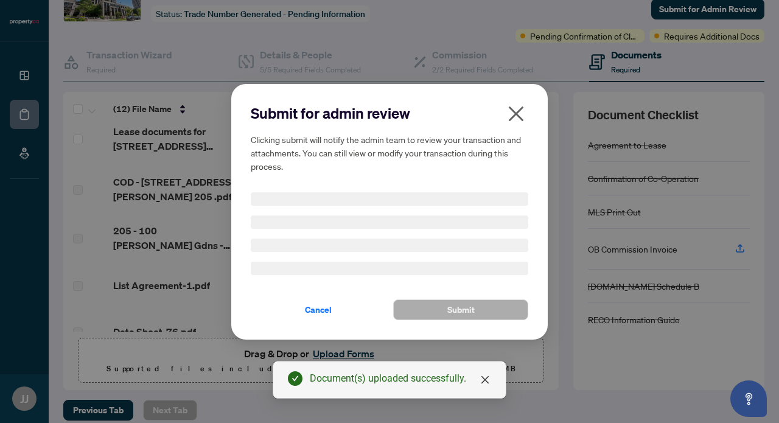 The image size is (779, 423). I want to click on a: Close, so click(485, 380).